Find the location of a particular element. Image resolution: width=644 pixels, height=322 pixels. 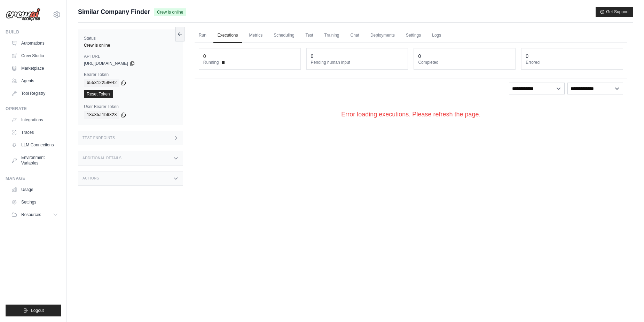

a: Traces is located at coordinates (34, 132).